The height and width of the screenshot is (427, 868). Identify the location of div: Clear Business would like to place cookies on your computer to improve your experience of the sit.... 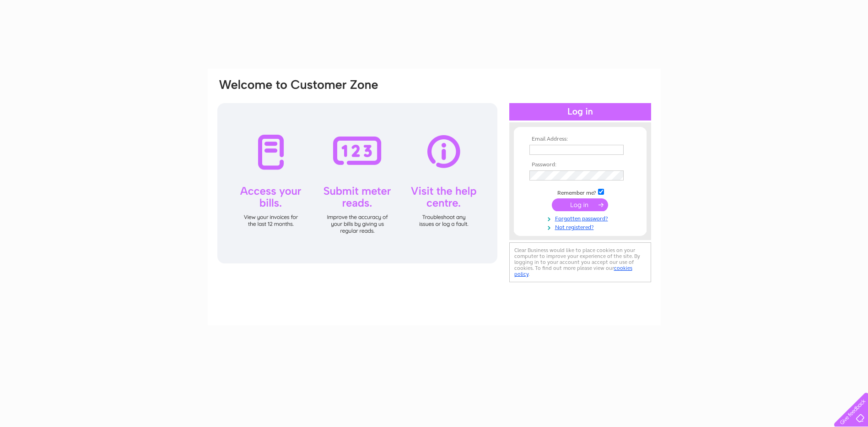
(581, 262).